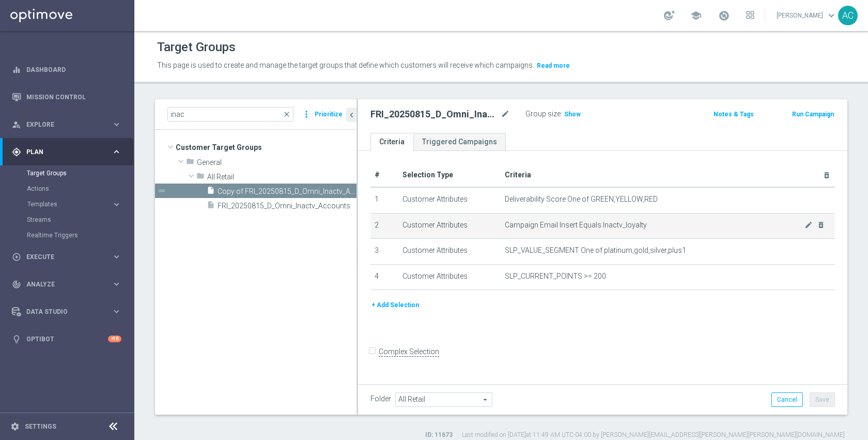 The width and height of the screenshot is (868, 440). I want to click on div: Streams, so click(80, 220).